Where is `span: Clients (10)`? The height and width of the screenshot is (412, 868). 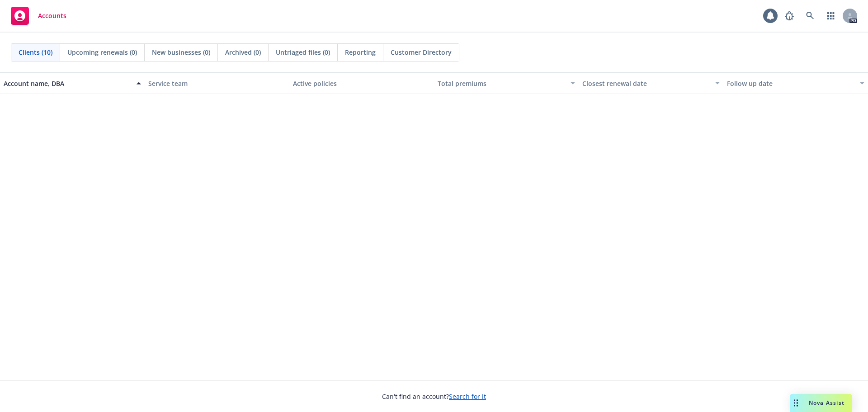
span: Clients (10) is located at coordinates (35, 52).